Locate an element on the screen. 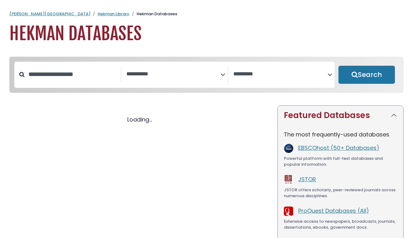  a: JSTOR is located at coordinates (307, 179).